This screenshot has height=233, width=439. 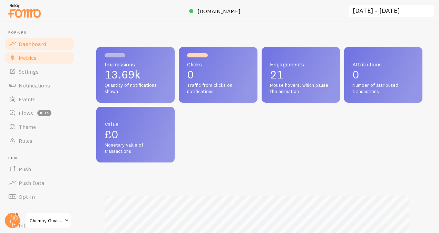 I want to click on a: Metrics, so click(x=40, y=58).